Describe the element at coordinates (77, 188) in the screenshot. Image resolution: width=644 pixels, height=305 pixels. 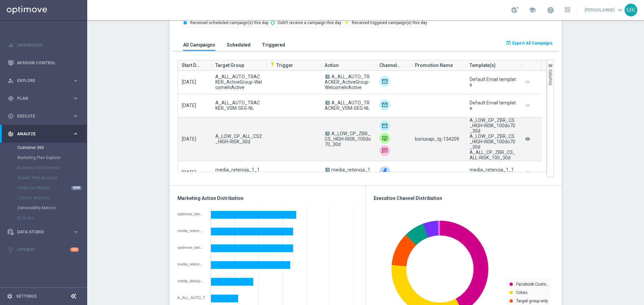
I see `div: NEW` at that location.